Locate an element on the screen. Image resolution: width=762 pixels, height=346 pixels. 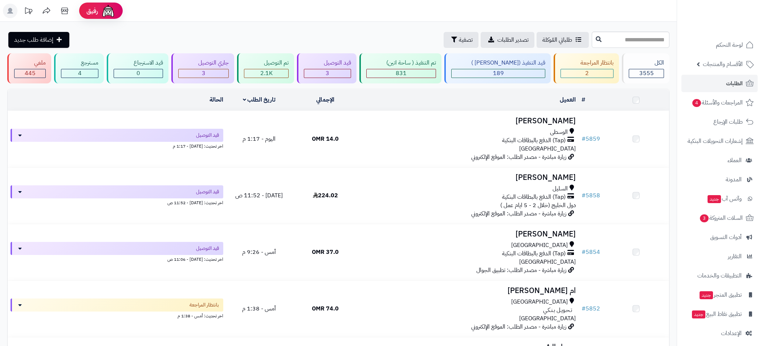
a: المراجعات والأسئلة4 is located at coordinates (719, 103).